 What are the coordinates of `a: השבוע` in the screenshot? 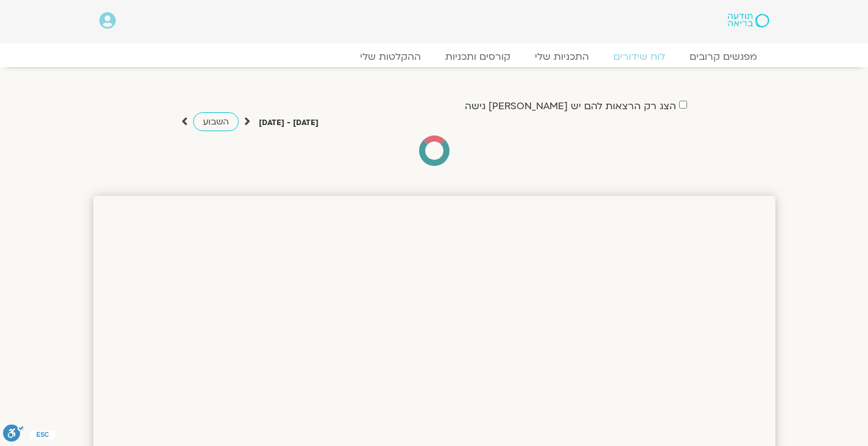 It's located at (216, 122).